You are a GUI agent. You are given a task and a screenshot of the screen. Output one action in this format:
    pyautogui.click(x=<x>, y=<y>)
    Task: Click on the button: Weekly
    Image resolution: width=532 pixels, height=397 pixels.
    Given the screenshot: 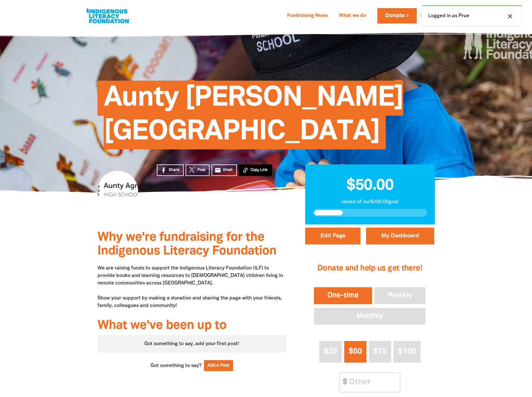 What is the action you would take?
    pyautogui.click(x=400, y=296)
    